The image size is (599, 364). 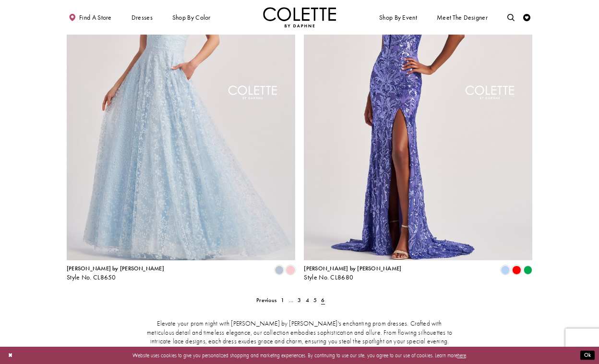 I want to click on span: Previous, so click(x=266, y=300).